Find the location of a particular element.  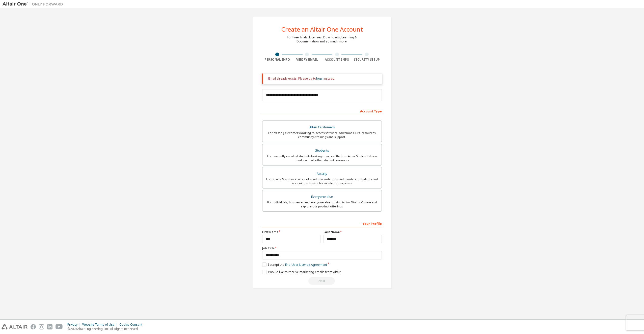

div: Everyone else is located at coordinates (322, 197).